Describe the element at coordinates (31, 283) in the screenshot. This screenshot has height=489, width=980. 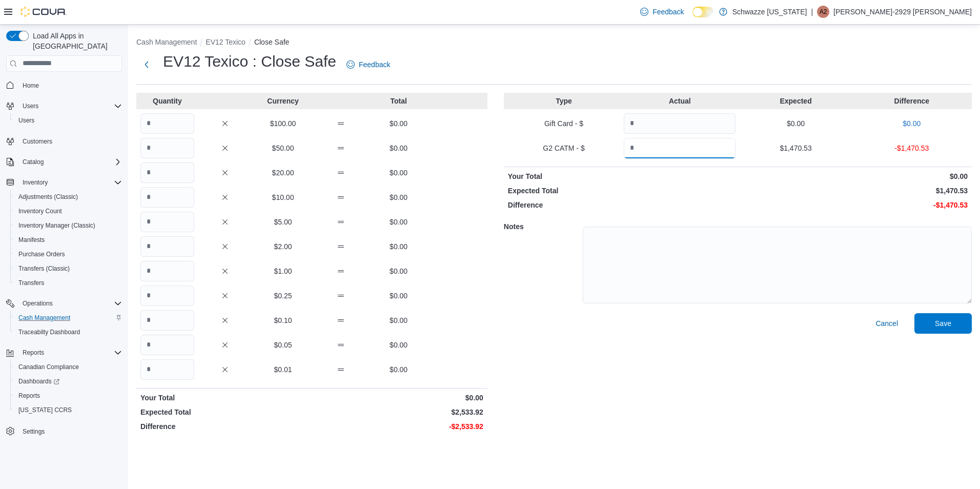
I see `span: Transfers` at that location.